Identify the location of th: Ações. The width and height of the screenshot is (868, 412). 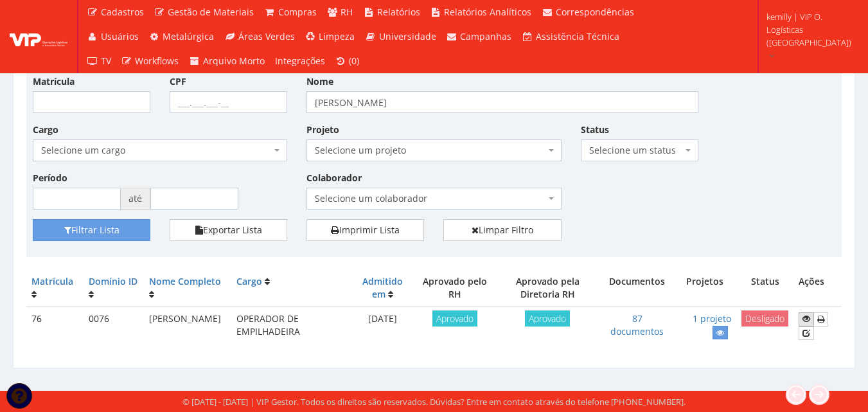
(818, 288).